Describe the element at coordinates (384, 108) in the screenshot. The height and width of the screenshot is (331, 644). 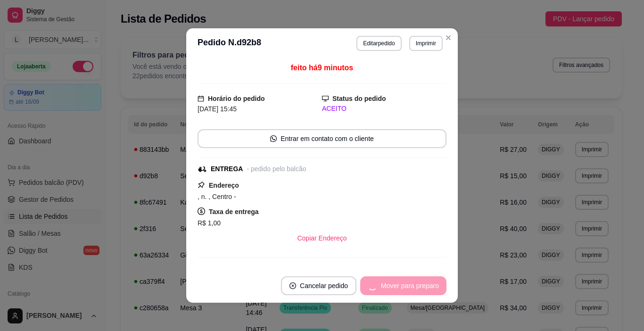
I see `div: ACEITO` at that location.